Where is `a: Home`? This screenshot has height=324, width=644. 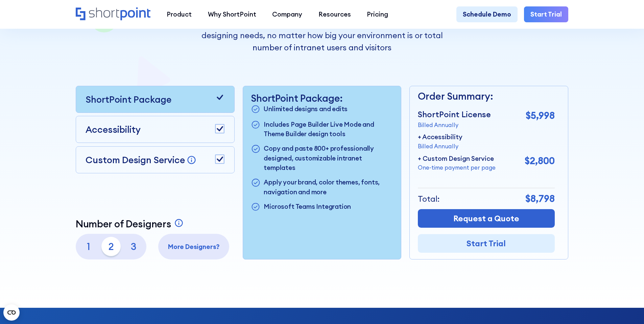
a: Home is located at coordinates (113, 14).